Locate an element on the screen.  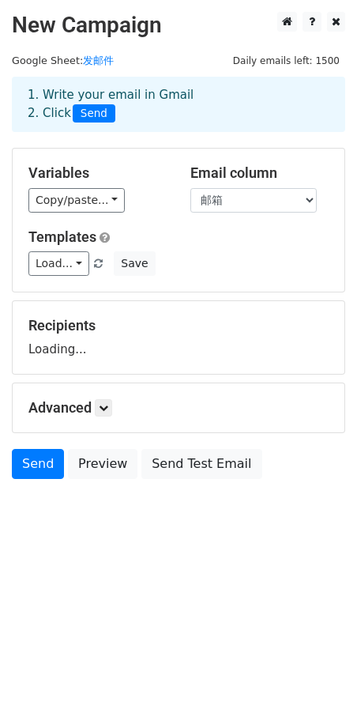
h5: Advanced is located at coordinates (179, 408).